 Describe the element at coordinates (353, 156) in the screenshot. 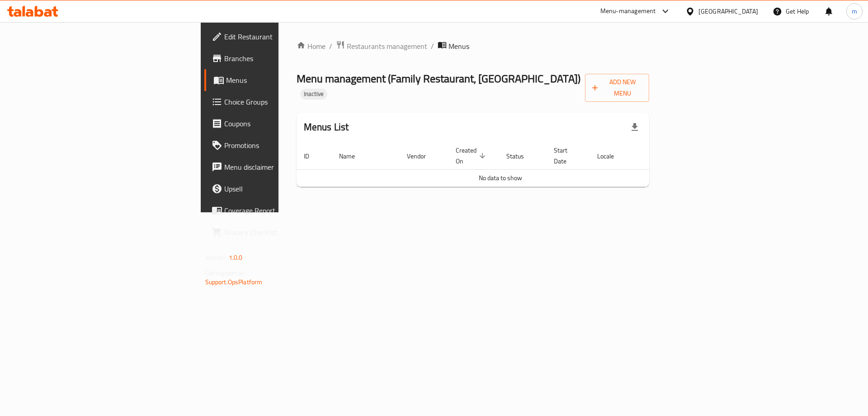

I see `span: Name` at that location.